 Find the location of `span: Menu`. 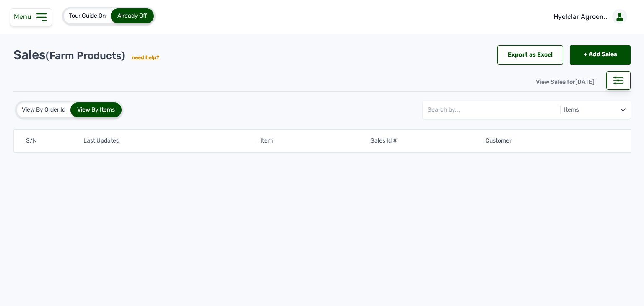

span: Menu is located at coordinates (24, 17).